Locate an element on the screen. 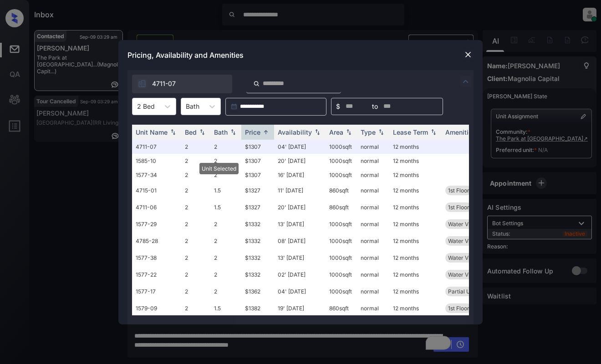  div: Lease Term is located at coordinates (410, 132).